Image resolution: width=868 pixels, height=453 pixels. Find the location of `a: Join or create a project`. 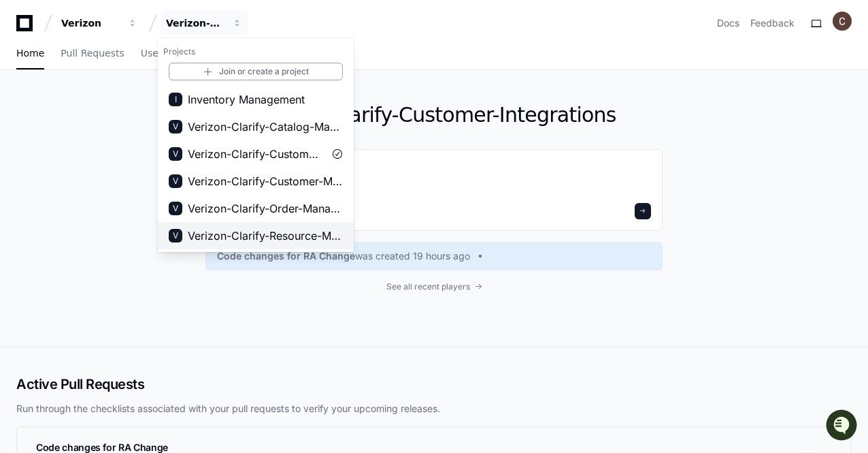

a: Join or create a project is located at coordinates (256, 71).